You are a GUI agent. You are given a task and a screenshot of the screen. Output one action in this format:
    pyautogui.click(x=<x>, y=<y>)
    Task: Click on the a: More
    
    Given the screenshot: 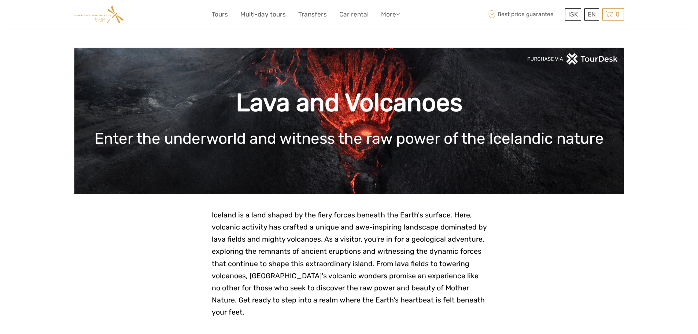 What is the action you would take?
    pyautogui.click(x=390, y=14)
    